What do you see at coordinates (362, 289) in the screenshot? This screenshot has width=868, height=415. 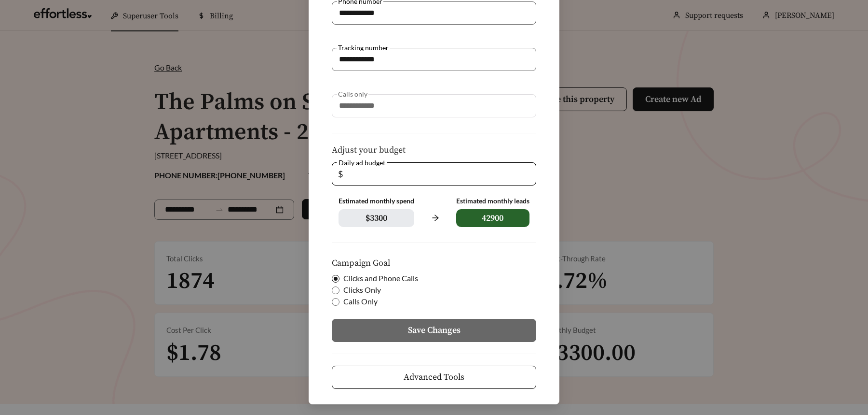 I see `span: Clicks Only` at bounding box center [362, 289].